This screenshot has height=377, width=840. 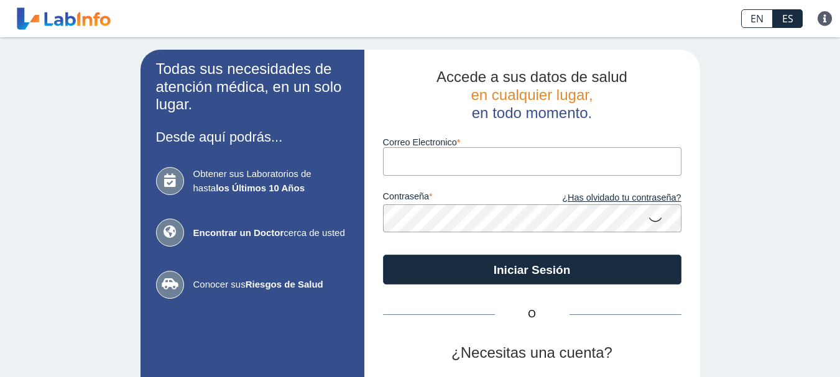 What do you see at coordinates (239, 232) in the screenshot?
I see `b: Encontrar un Doctor` at bounding box center [239, 232].